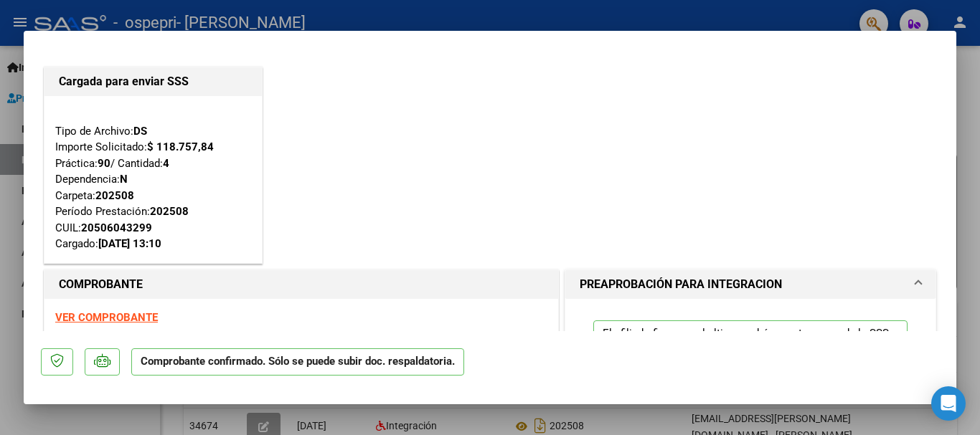 The width and height of the screenshot is (980, 435). What do you see at coordinates (948, 404) in the screenshot?
I see `div: Open Intercom Messenger` at bounding box center [948, 404].